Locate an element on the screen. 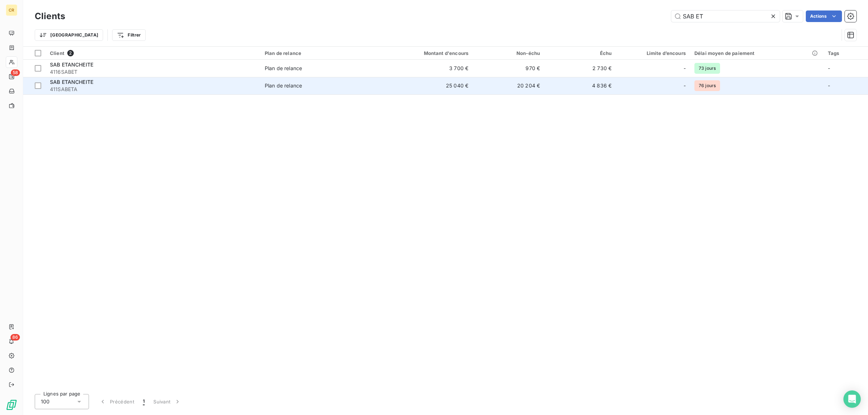  h3: Clients is located at coordinates (50, 16).